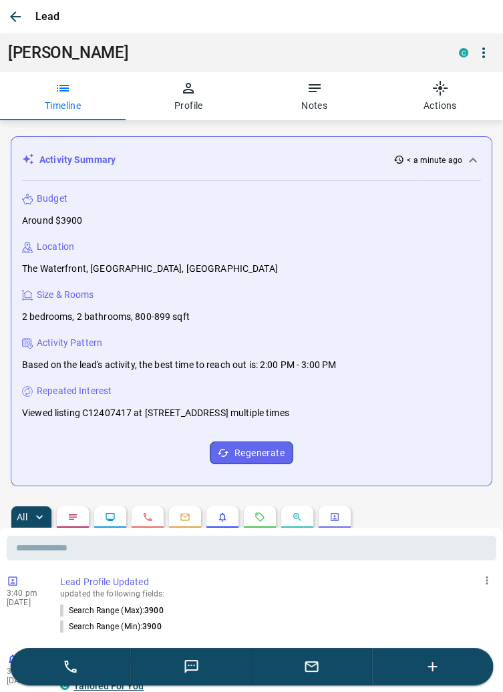 This screenshot has height=692, width=503. I want to click on svg: Notes, so click(73, 517).